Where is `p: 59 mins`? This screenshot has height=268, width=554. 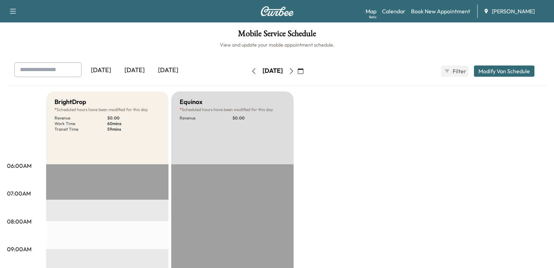 p: 59 mins is located at coordinates (134, 129).